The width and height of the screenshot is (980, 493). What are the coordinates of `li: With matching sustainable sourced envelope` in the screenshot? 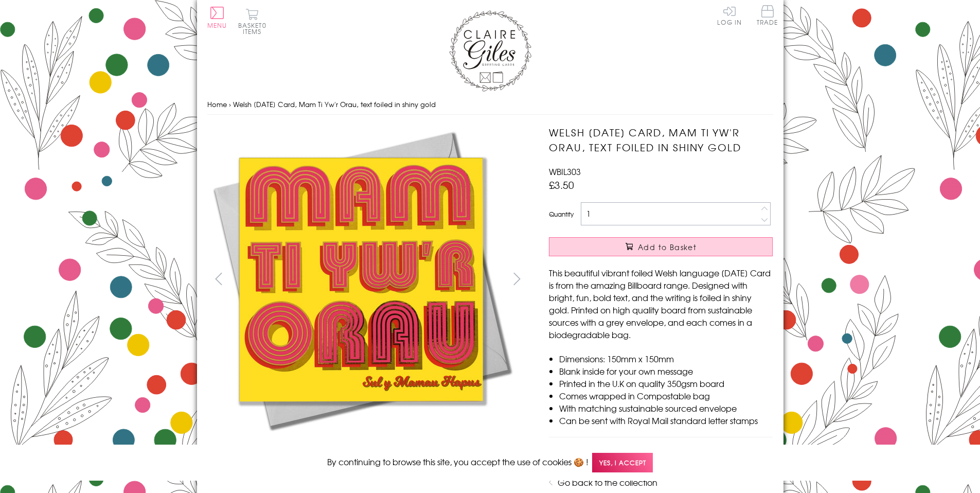 It's located at (666, 408).